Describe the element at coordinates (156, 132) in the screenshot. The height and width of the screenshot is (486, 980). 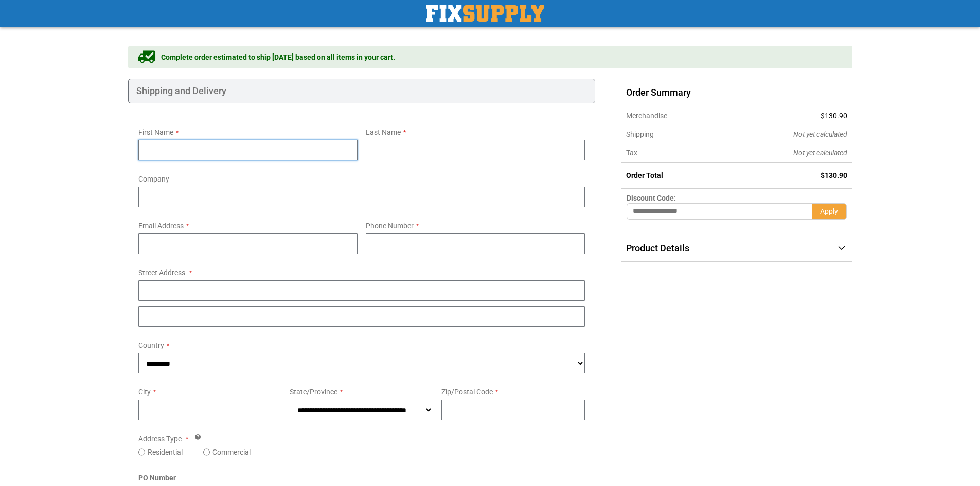
I see `span: First Name` at that location.